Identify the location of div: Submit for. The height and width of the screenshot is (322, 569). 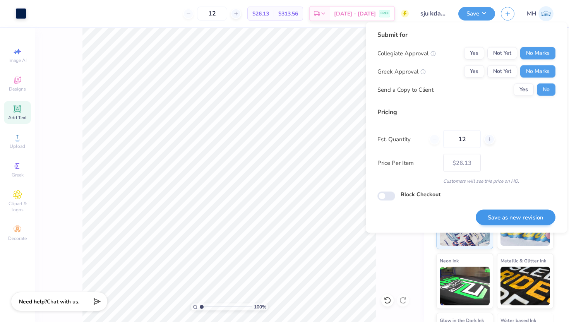
(467, 35).